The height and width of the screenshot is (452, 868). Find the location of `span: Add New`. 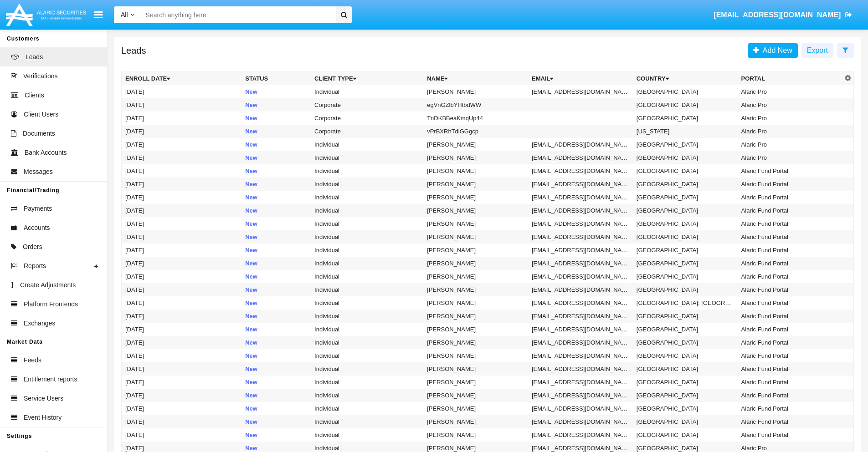

span: Add New is located at coordinates (775, 50).